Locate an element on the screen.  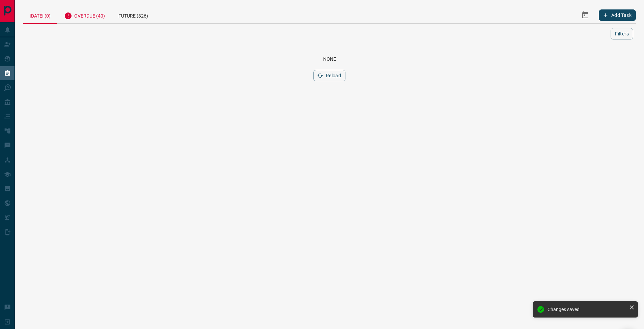
div: Changes saved is located at coordinates (587, 310).